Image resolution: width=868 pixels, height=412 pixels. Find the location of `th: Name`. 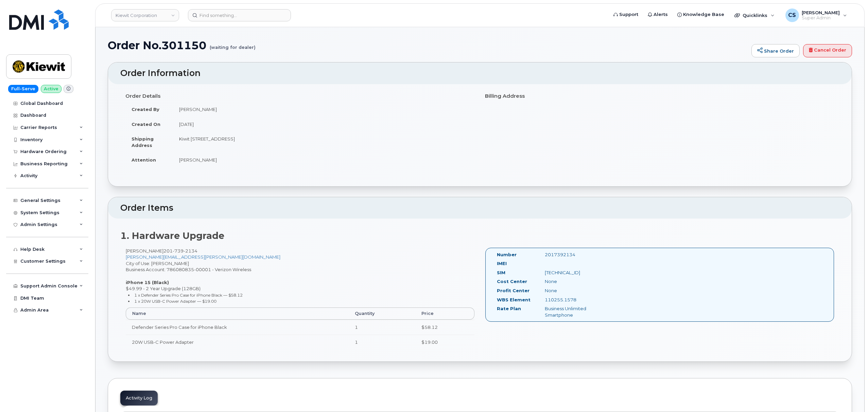

th: Name is located at coordinates (237, 314).